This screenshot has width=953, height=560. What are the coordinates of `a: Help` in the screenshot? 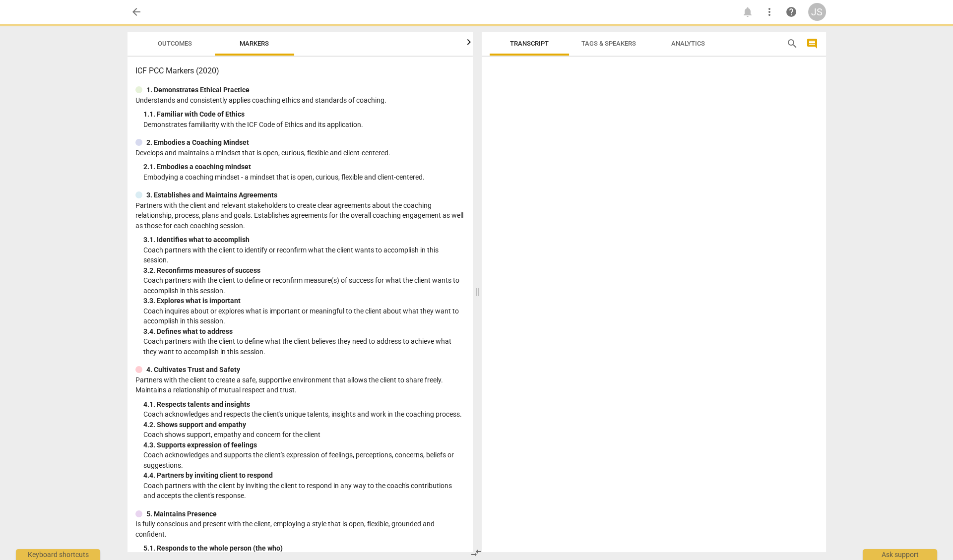 It's located at (791, 12).